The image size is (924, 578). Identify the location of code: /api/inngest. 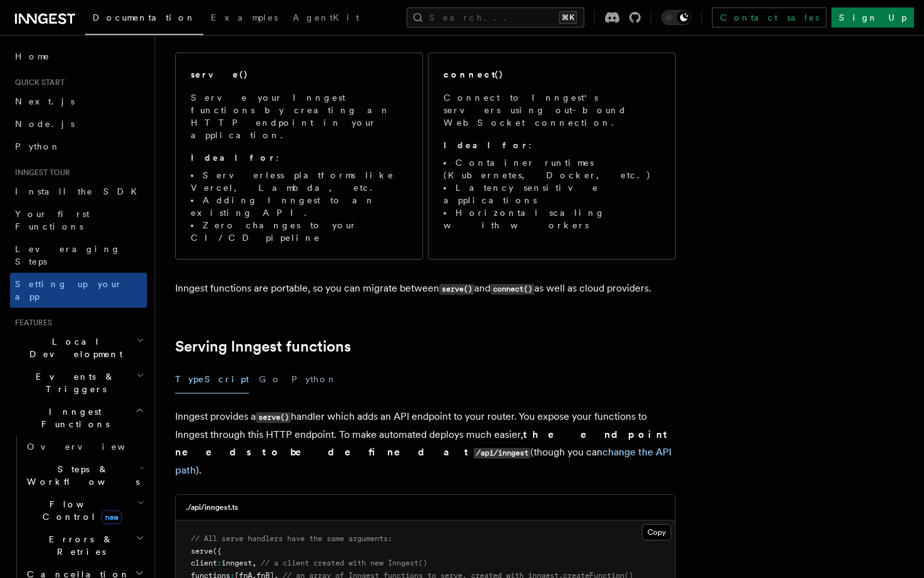
(501, 453).